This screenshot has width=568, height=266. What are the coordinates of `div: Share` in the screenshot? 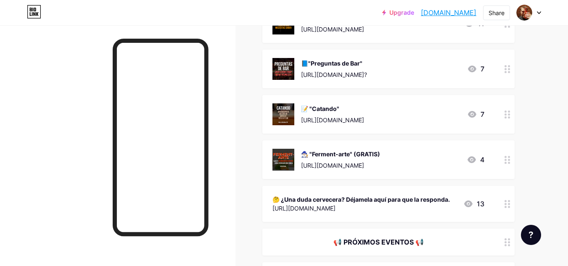 It's located at (497, 13).